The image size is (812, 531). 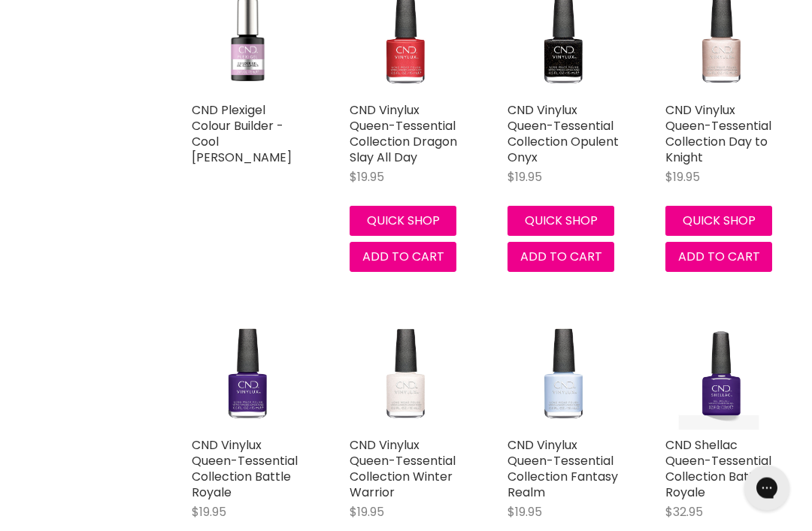 What do you see at coordinates (30, 28) in the screenshot?
I see `button: Open gorgias live chat` at bounding box center [30, 28].